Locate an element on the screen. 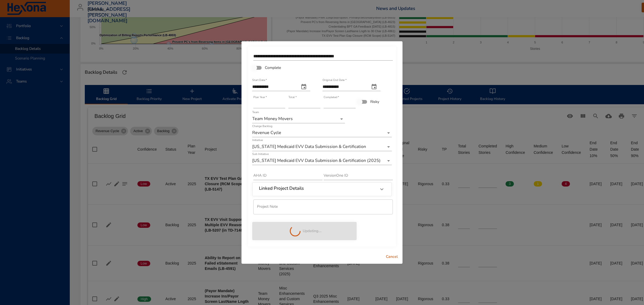 The width and height of the screenshot is (644, 305). button: Cancel is located at coordinates (392, 257).